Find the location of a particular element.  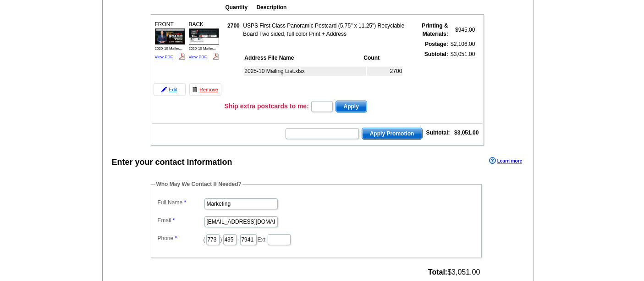

label: Email is located at coordinates (180, 221).